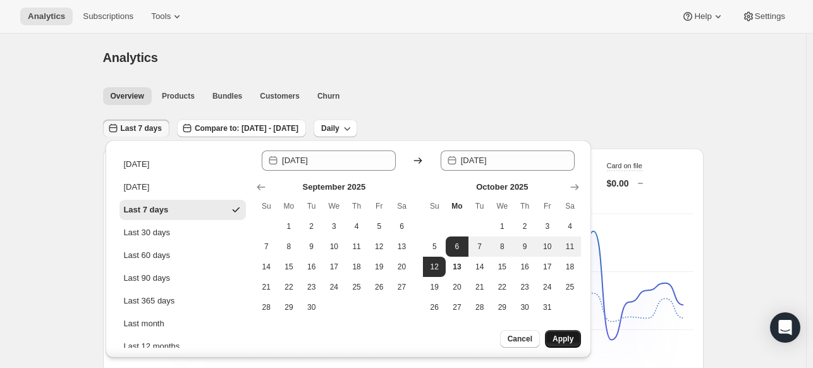 The height and width of the screenshot is (368, 813). What do you see at coordinates (148, 301) in the screenshot?
I see `div: Last 365 days` at bounding box center [148, 301].